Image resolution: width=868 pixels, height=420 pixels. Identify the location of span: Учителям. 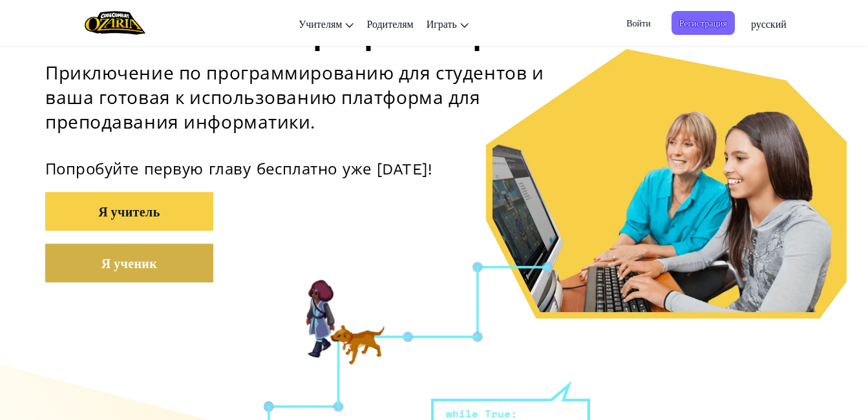
(321, 23).